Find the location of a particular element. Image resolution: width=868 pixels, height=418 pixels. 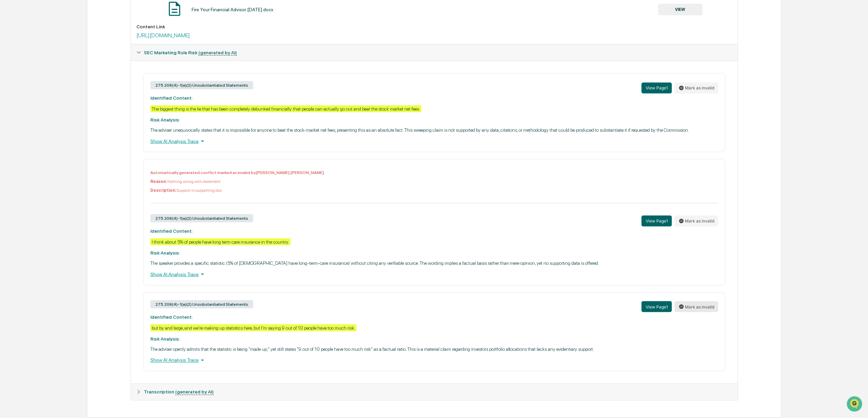

span: Pylon is located at coordinates (75, 118).